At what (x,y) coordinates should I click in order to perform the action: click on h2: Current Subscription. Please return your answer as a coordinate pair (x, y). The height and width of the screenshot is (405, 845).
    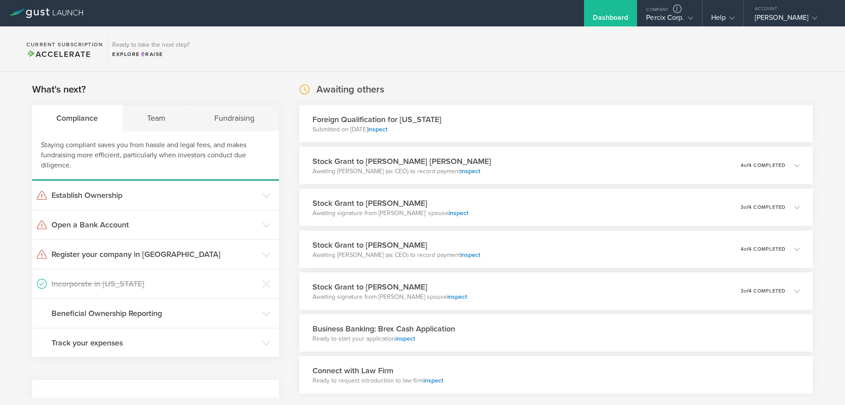
    Looking at the image, I should click on (65, 44).